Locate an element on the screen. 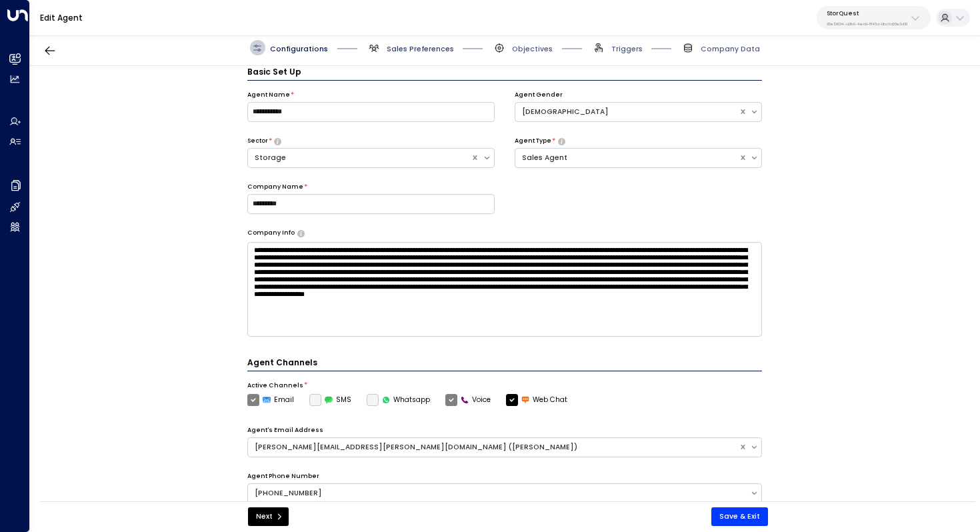 The image size is (980, 532). span: Company Data is located at coordinates (730, 49).